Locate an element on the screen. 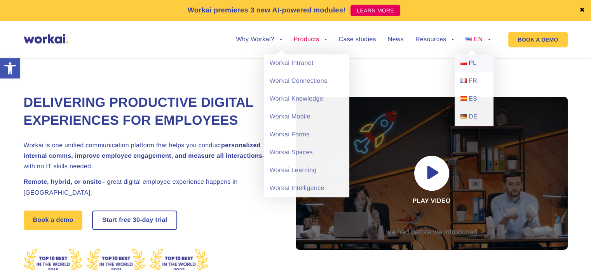 The height and width of the screenshot is (270, 591). i: 30-day is located at coordinates (143, 220).